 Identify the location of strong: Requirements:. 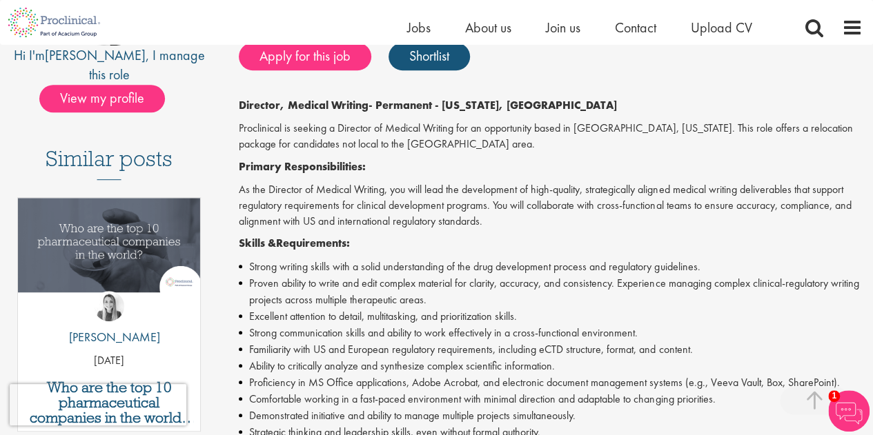
(313, 243).